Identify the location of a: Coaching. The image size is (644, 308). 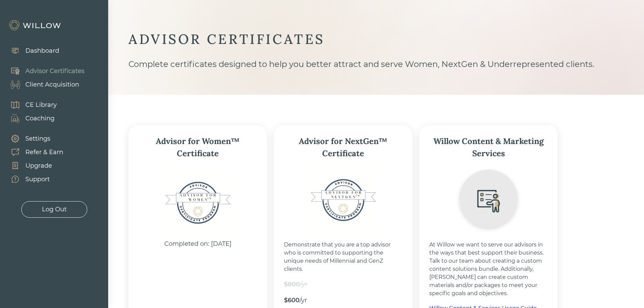
(30, 118).